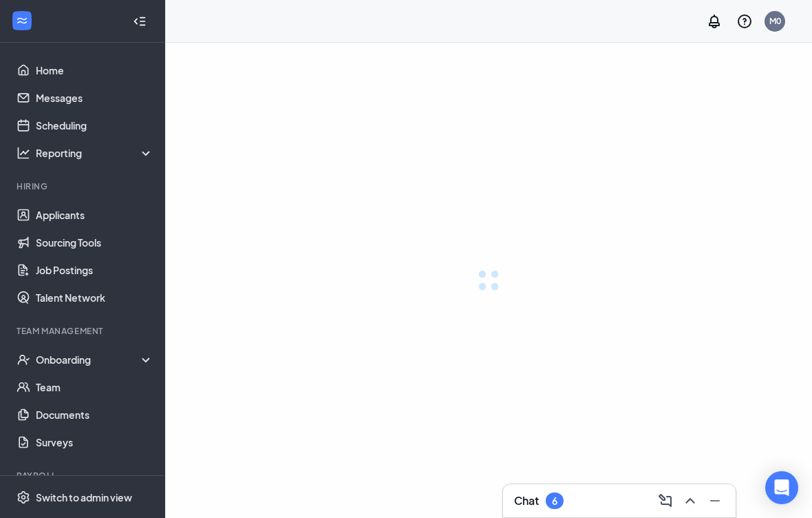  Describe the element at coordinates (95, 97) in the screenshot. I see `a: Messages` at that location.